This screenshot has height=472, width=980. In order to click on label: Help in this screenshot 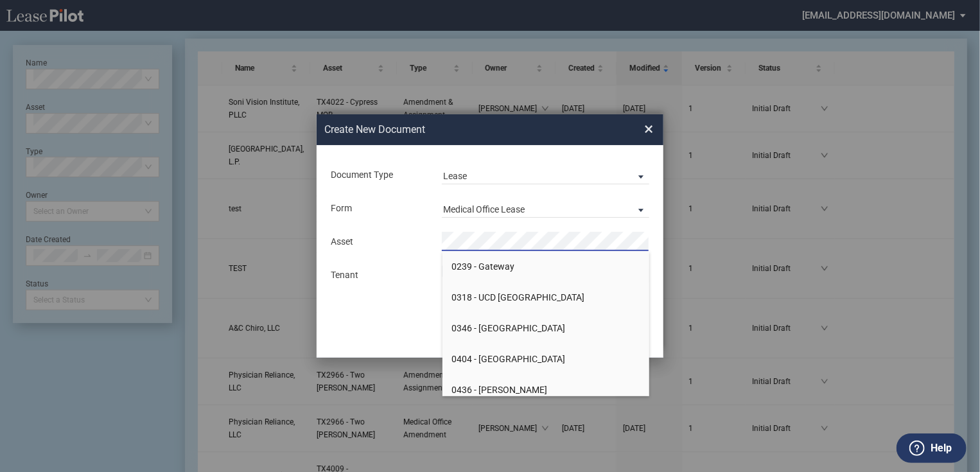, I will do `click(941, 448)`.